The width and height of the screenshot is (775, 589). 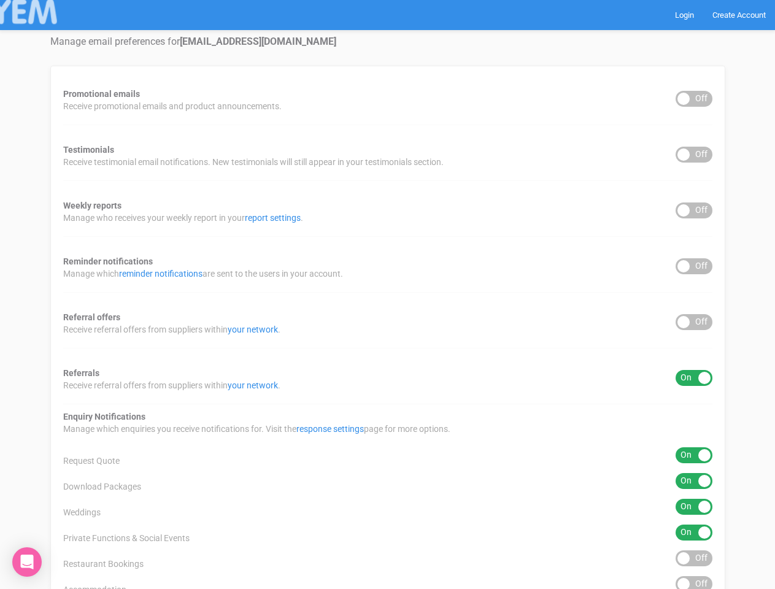 I want to click on div: Open Intercom Messenger, so click(x=27, y=562).